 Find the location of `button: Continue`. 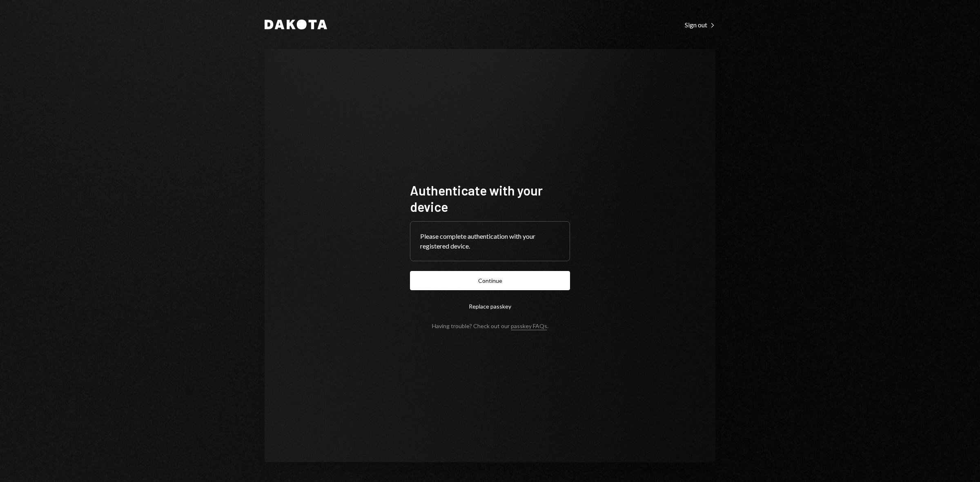

button: Continue is located at coordinates (490, 280).